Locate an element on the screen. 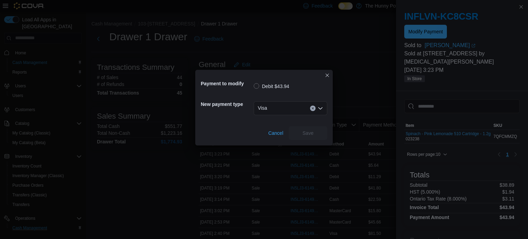  input: Accessible screen reader label is located at coordinates (270, 108).